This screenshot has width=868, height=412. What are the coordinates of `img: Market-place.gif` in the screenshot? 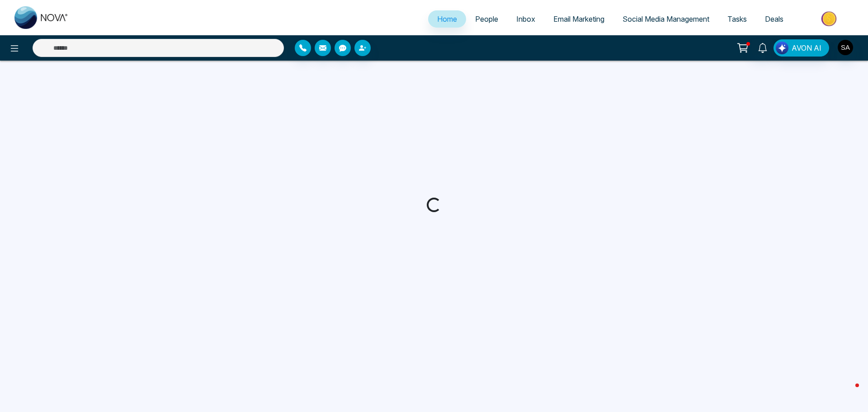 It's located at (829, 18).